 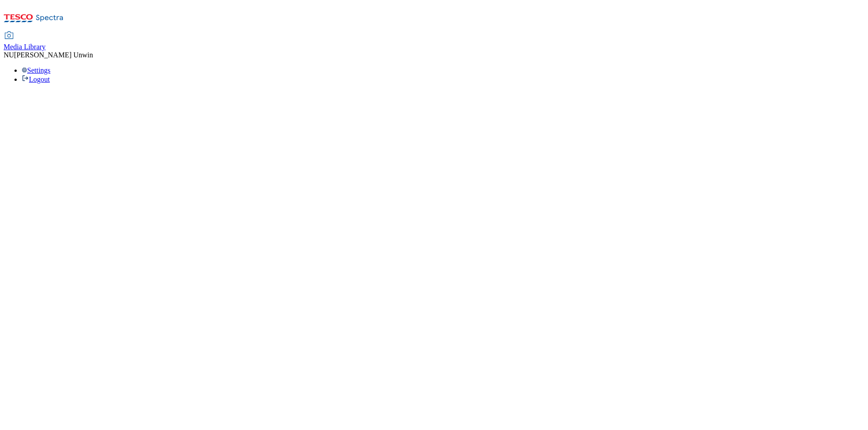 I want to click on a: Media Library, so click(x=25, y=41).